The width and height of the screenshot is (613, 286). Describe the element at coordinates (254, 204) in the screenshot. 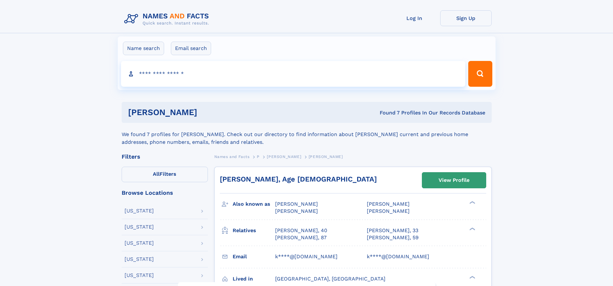

I see `h3: Also known as` at that location.